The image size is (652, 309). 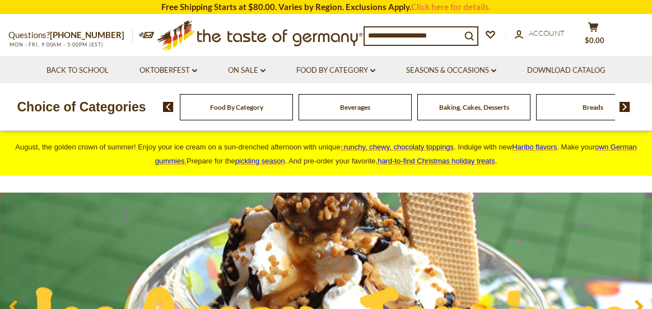 I want to click on span: Beverages, so click(x=355, y=107).